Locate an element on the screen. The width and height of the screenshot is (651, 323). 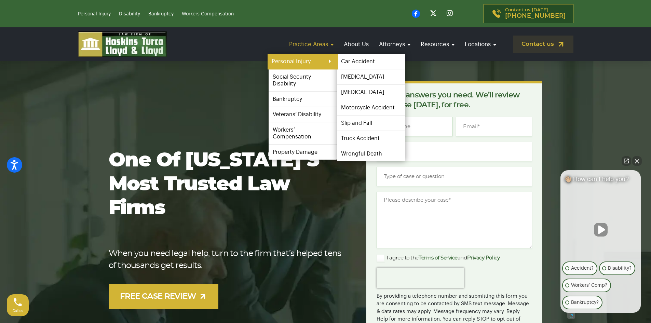
a: Truck Accident is located at coordinates (371, 138).